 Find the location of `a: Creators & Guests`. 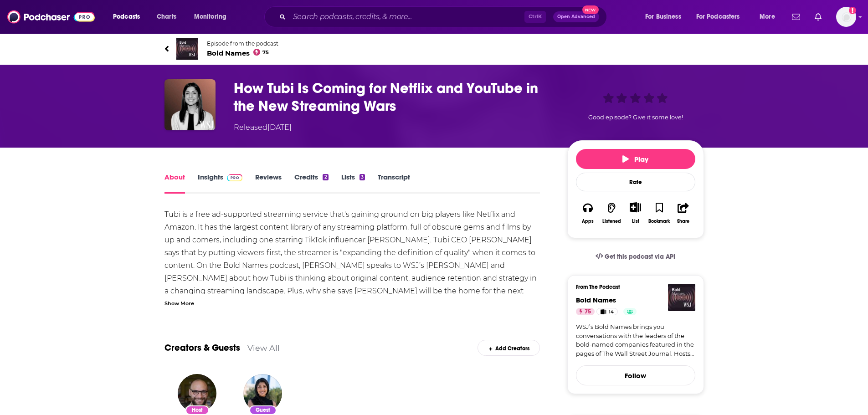

a: Creators & Guests is located at coordinates (202, 348).